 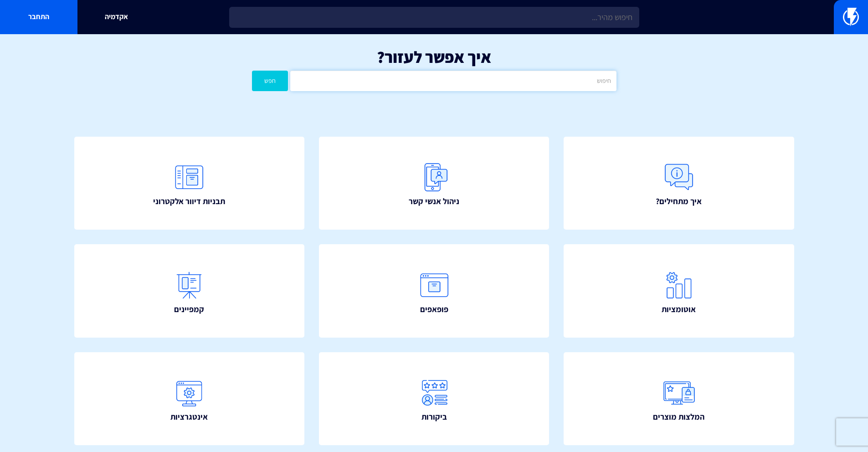 I want to click on span: ניהול אנשי קשר, so click(x=434, y=201).